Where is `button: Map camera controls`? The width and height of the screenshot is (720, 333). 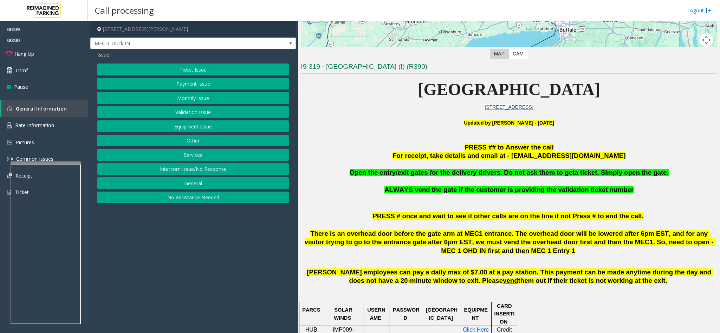
button: Map camera controls is located at coordinates (706, 40).